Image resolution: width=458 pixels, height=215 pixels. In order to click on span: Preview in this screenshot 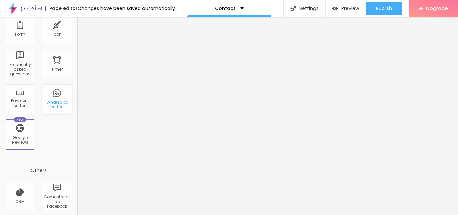, I will do `click(350, 8)`.